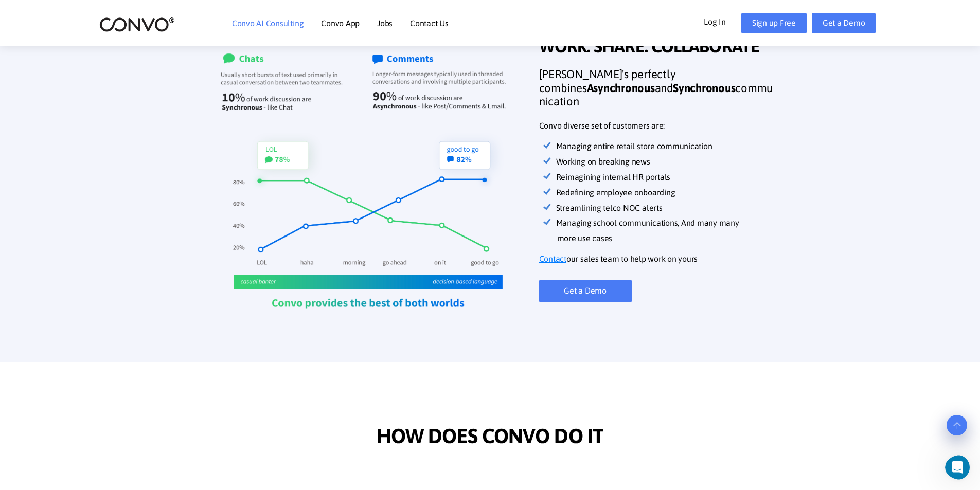 This screenshot has height=490, width=980. What do you see at coordinates (657, 126) in the screenshot?
I see `p: Convo diverse set of customers are:` at bounding box center [657, 126].